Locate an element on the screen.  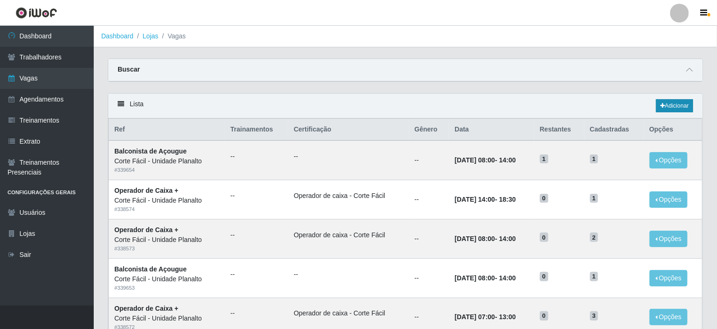
time: 18:30 is located at coordinates (507, 200).